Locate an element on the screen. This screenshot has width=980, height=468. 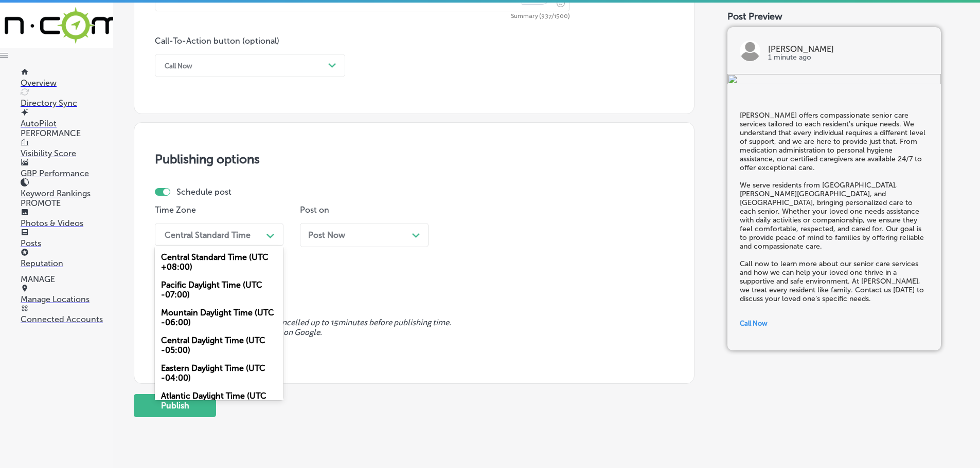
a: Reputation is located at coordinates (67, 259).